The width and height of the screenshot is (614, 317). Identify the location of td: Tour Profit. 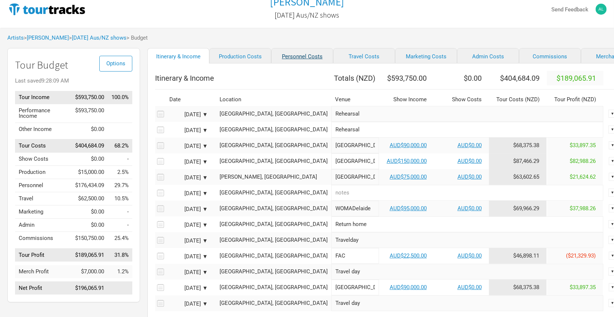
(43, 255).